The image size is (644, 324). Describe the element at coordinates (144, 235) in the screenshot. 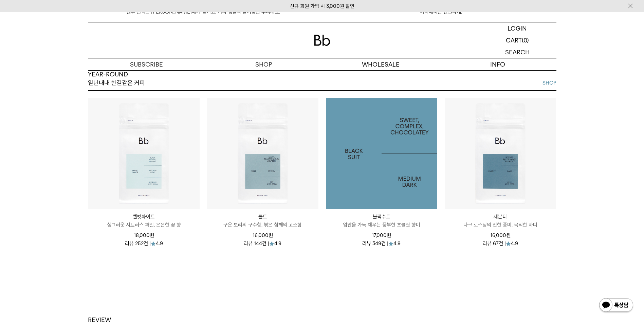

I see `span: 18,000` at that location.